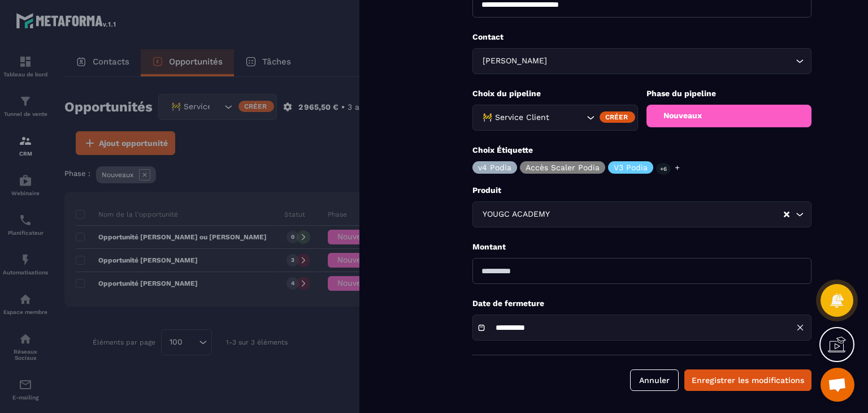 This screenshot has width=868, height=413. I want to click on button: Clear Selected, so click(787, 214).